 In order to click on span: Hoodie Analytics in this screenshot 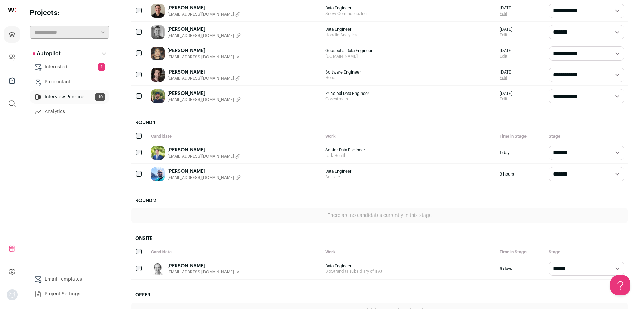, I will do `click(409, 35)`.